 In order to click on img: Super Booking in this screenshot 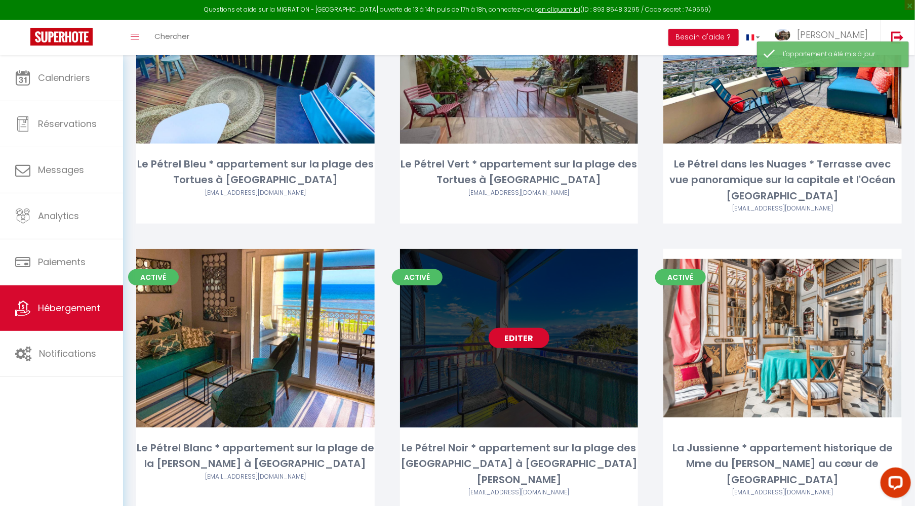, I will do `click(61, 36)`.